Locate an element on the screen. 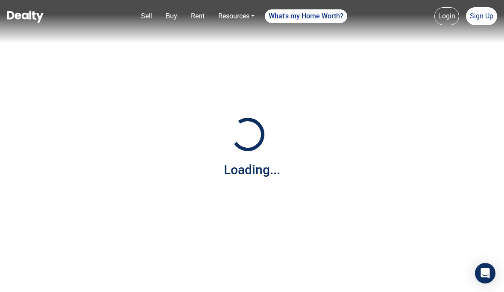  a: Resources is located at coordinates (236, 16).